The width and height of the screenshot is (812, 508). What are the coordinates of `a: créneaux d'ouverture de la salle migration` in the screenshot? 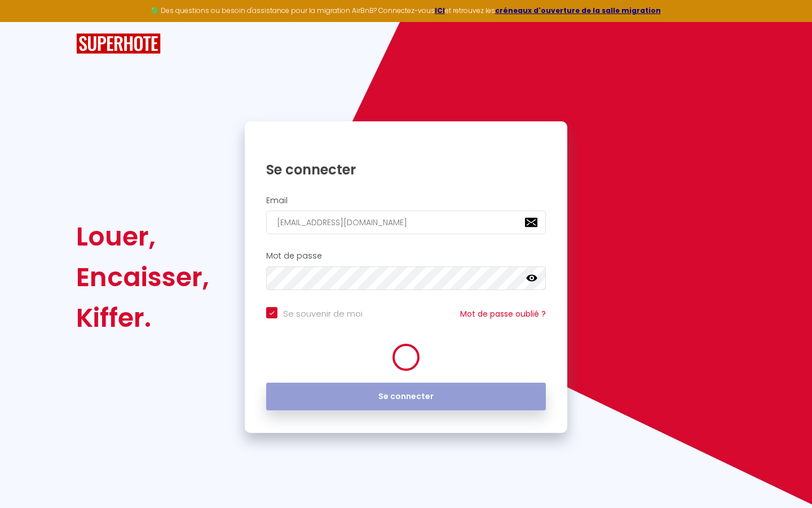 It's located at (578, 10).